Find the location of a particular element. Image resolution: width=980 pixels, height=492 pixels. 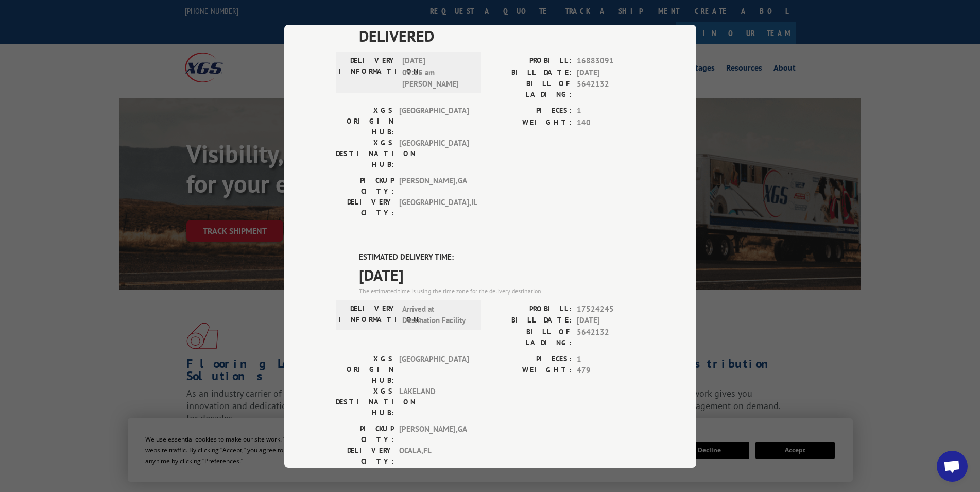

span: 140 is located at coordinates (611, 122).